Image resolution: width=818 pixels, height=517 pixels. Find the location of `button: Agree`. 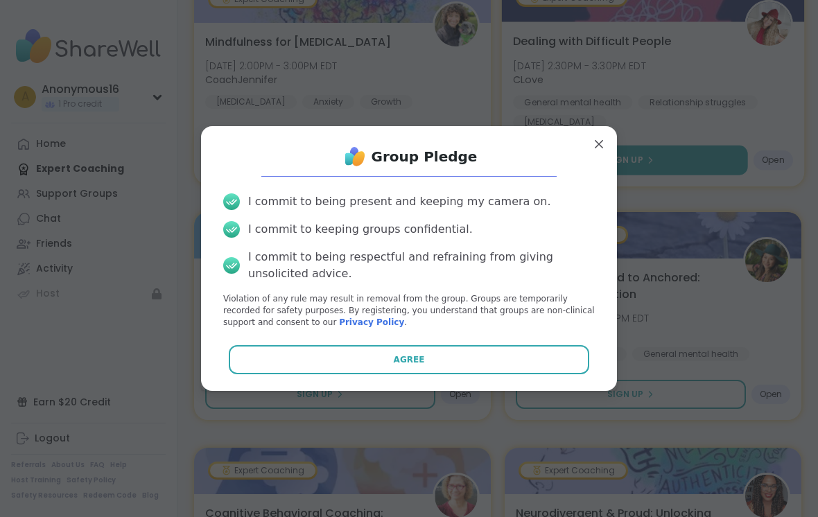

button: Agree is located at coordinates (409, 360).